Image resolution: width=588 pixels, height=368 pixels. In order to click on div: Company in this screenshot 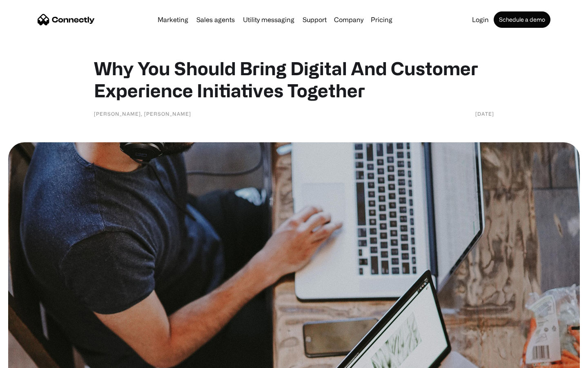, I will do `click(349, 19)`.